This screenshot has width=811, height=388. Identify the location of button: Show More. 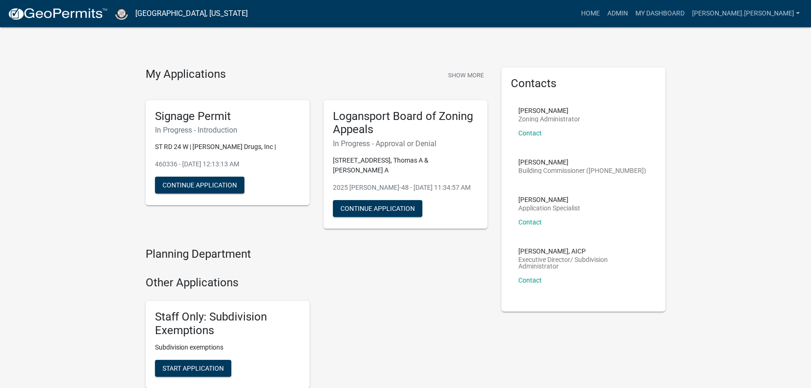
(466, 75).